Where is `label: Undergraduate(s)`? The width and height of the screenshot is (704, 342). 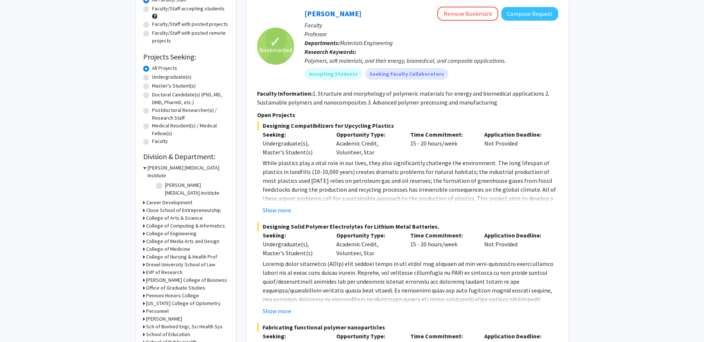
label: Undergraduate(s) is located at coordinates (172, 77).